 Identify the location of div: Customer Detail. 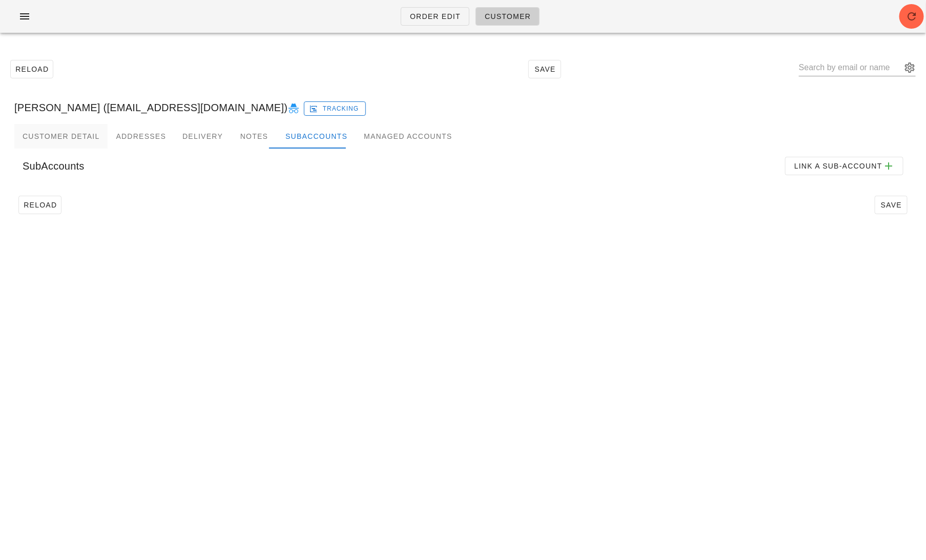
(61, 136).